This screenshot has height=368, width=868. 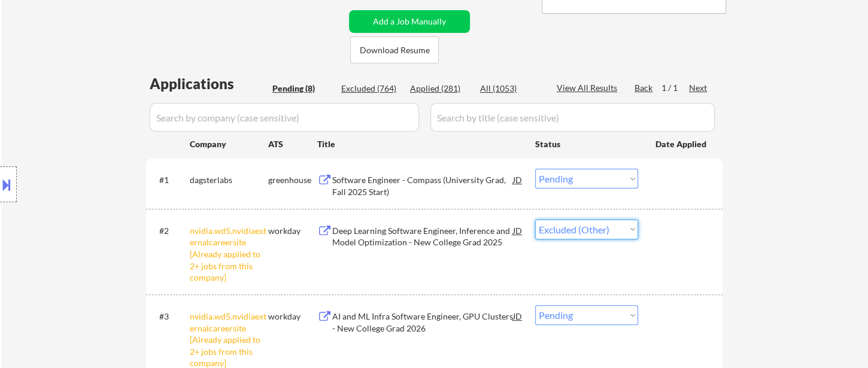 I want to click on div: Title, so click(x=420, y=144).